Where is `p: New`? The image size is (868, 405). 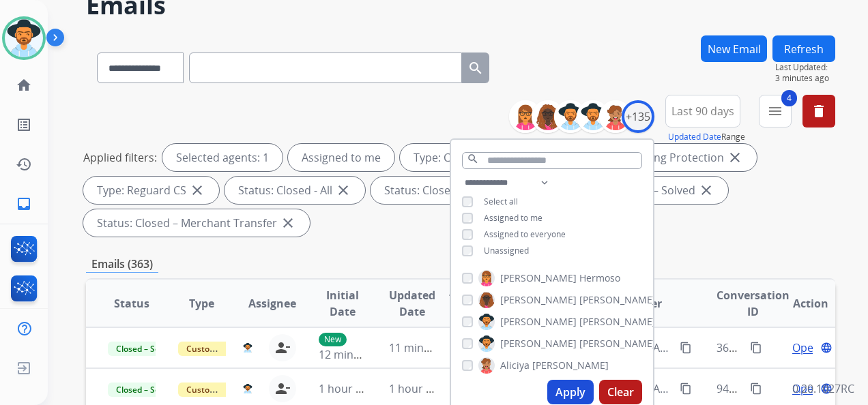
p: New is located at coordinates (332, 340).